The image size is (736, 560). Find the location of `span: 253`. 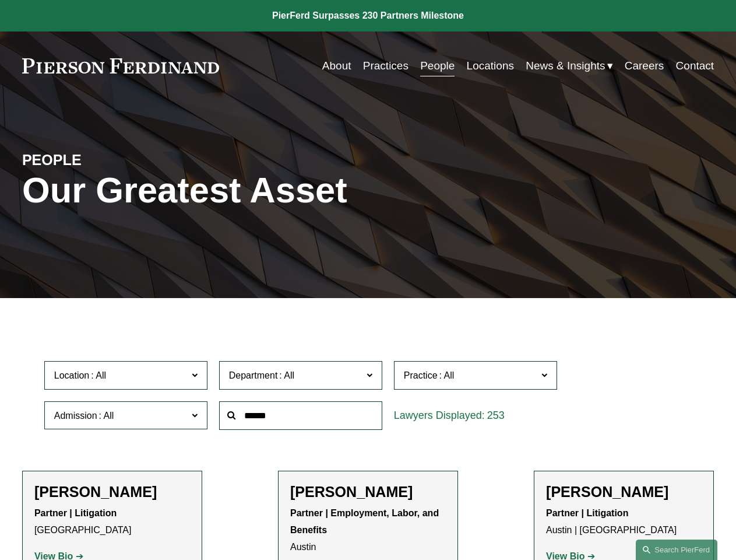

span: 253 is located at coordinates (496, 415).